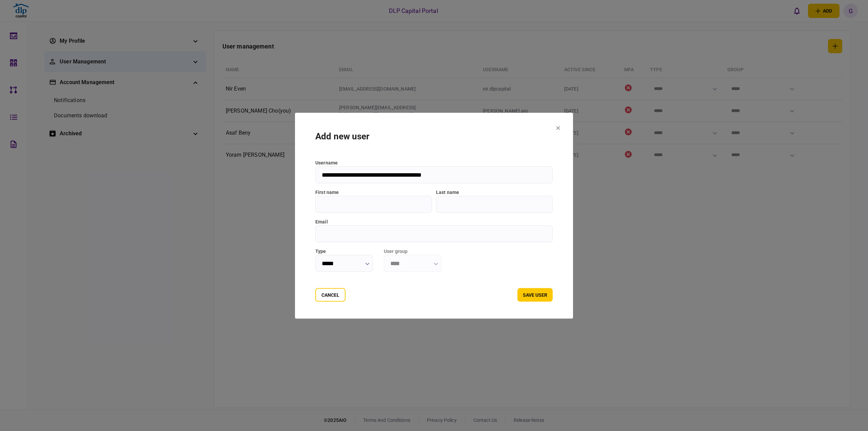 This screenshot has height=431, width=868. I want to click on div: Add new user, so click(434, 136).